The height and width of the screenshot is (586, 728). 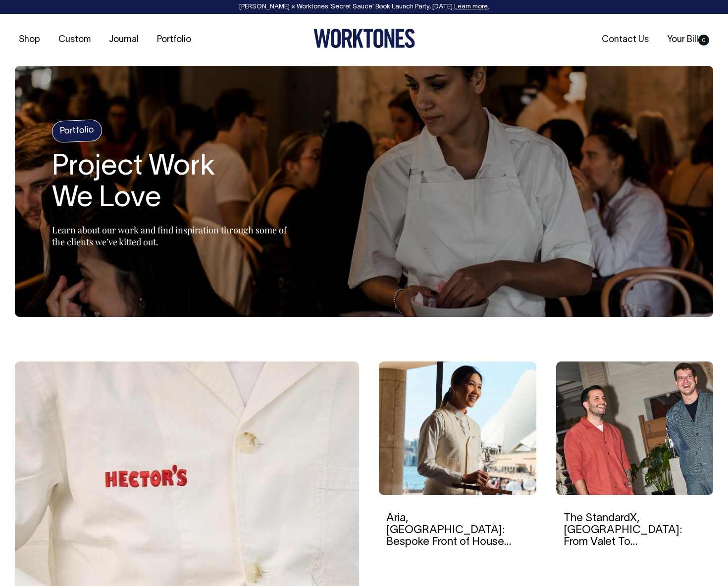 What do you see at coordinates (174, 40) in the screenshot?
I see `a: Portfolio` at bounding box center [174, 40].